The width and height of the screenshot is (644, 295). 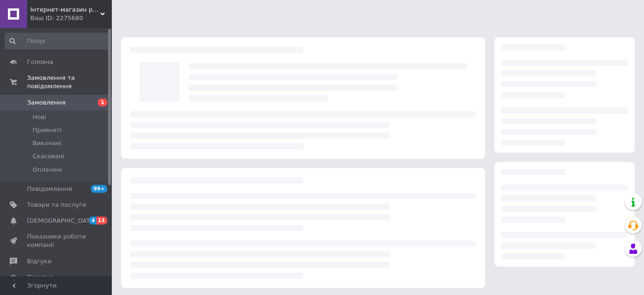 What do you see at coordinates (40, 277) in the screenshot?
I see `span: Покупці` at bounding box center [40, 277].